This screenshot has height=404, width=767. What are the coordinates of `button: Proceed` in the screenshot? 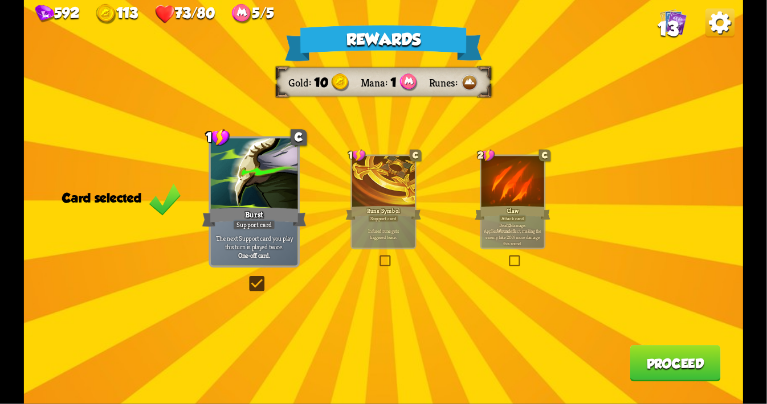 It's located at (674, 363).